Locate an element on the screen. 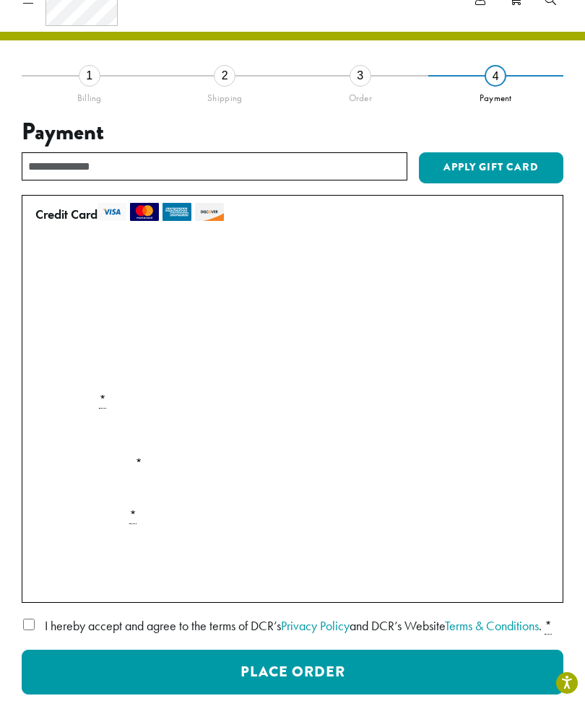  div: 4 is located at coordinates (495, 76).